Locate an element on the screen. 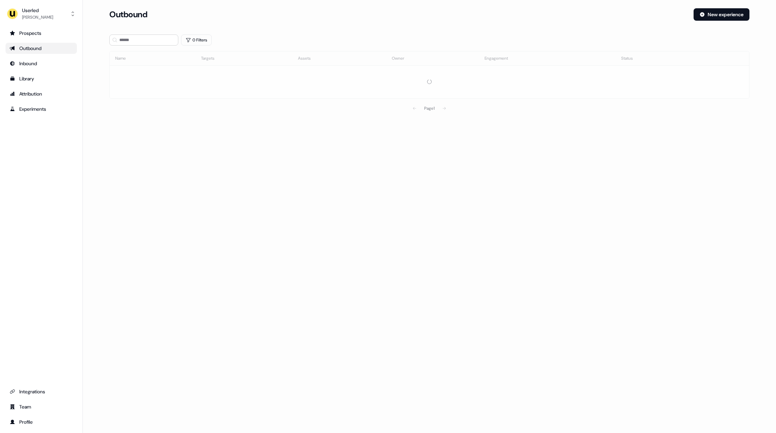  div: Team is located at coordinates (41, 406).